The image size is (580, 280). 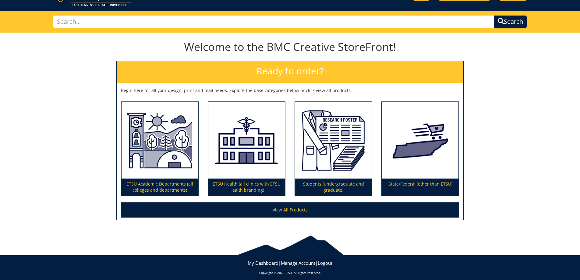 I want to click on a: ETSU Academic Departments (all colleges and departments), so click(x=160, y=149).